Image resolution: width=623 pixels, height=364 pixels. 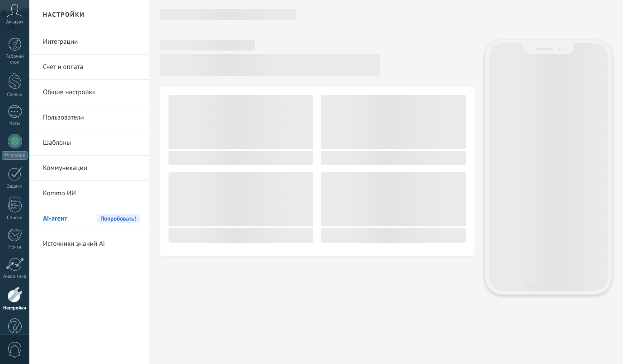 What do you see at coordinates (91, 219) in the screenshot?
I see `a: AI-агент Попробовать!` at bounding box center [91, 219].